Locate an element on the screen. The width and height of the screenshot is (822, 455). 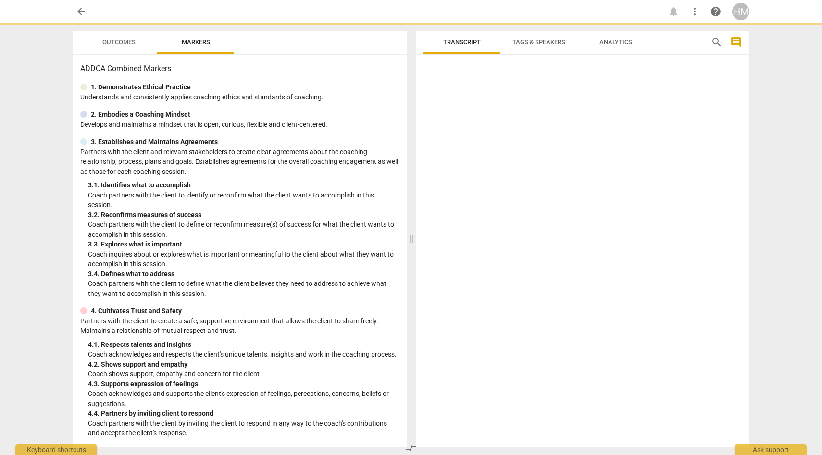
p: 1. Demonstrates Ethical Practice is located at coordinates (141, 87).